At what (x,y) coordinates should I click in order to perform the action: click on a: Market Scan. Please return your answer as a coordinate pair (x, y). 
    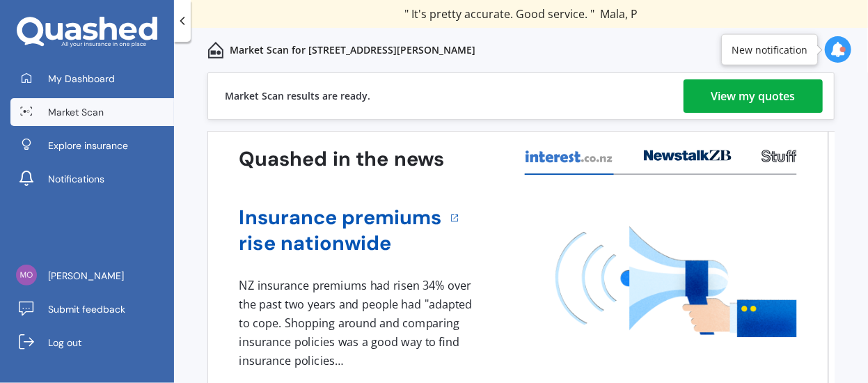
    Looking at the image, I should click on (92, 112).